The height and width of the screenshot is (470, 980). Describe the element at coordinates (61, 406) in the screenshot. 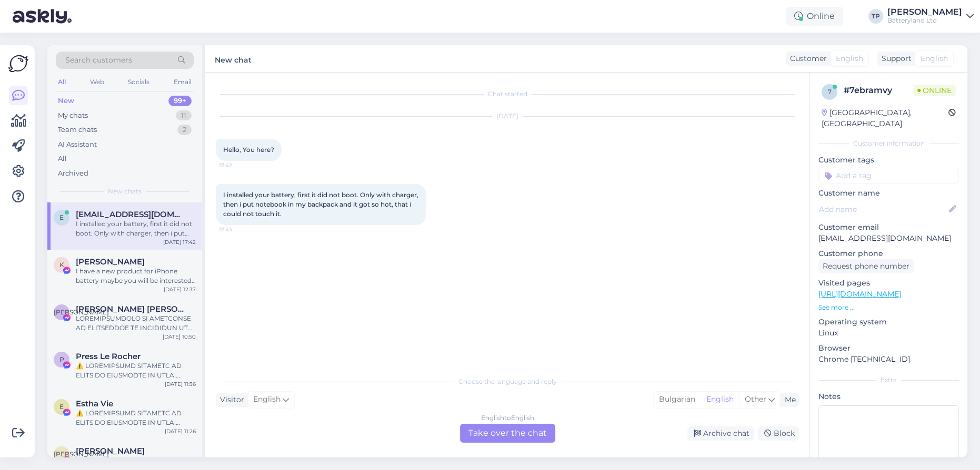

I see `span: E` at that location.